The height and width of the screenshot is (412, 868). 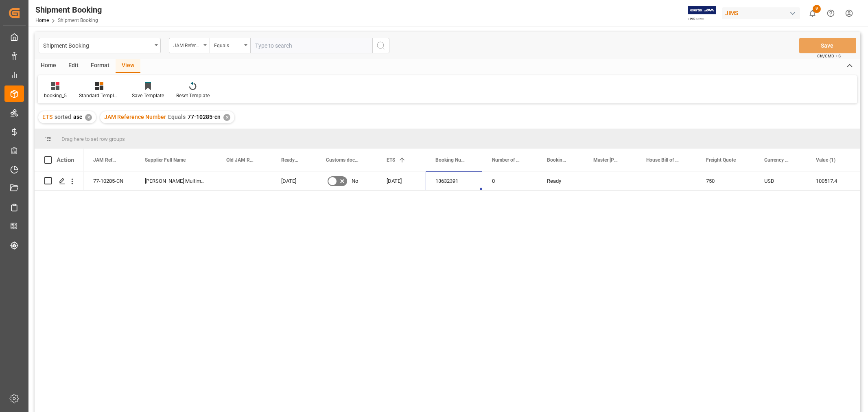 What do you see at coordinates (381, 46) in the screenshot?
I see `button: search button` at bounding box center [381, 46].